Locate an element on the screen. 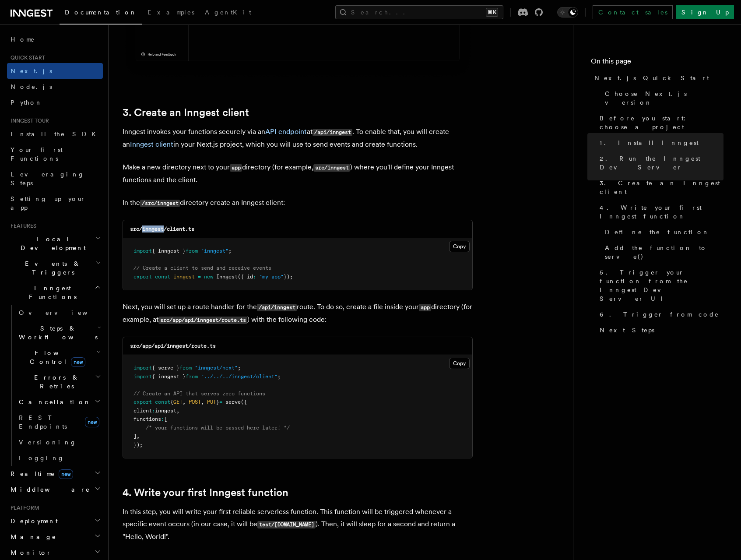 This screenshot has width=741, height=560. a: 6. Trigger from code is located at coordinates (660, 314).